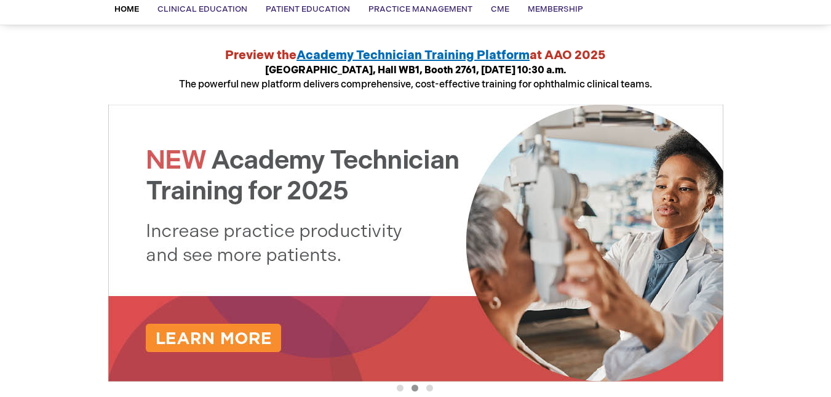  What do you see at coordinates (500, 9) in the screenshot?
I see `span: CME` at bounding box center [500, 9].